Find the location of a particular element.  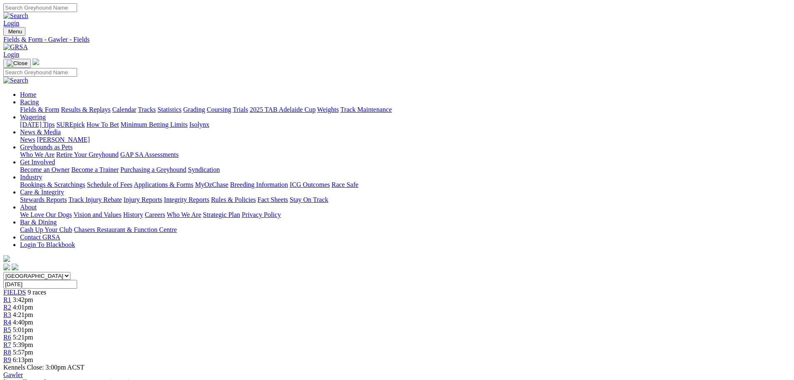

a: R7 is located at coordinates (7, 344).